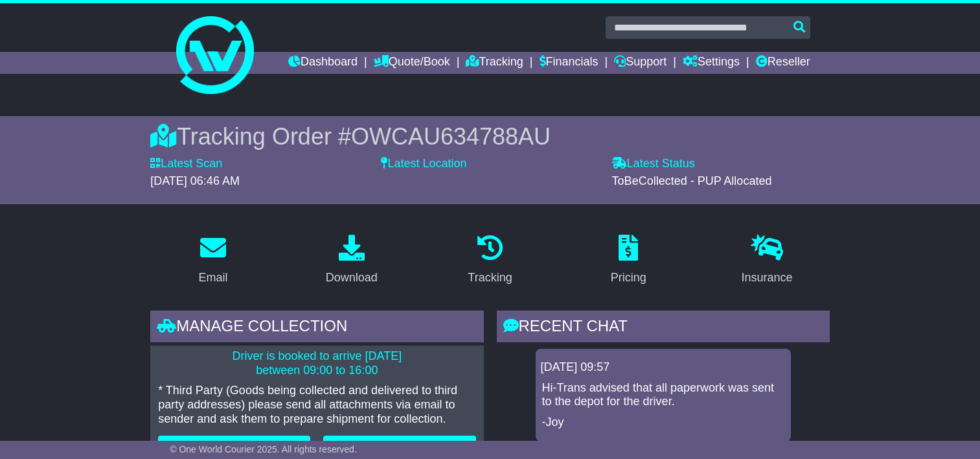 The width and height of the screenshot is (980, 459). Describe the element at coordinates (213, 277) in the screenshot. I see `div: Email` at that location.